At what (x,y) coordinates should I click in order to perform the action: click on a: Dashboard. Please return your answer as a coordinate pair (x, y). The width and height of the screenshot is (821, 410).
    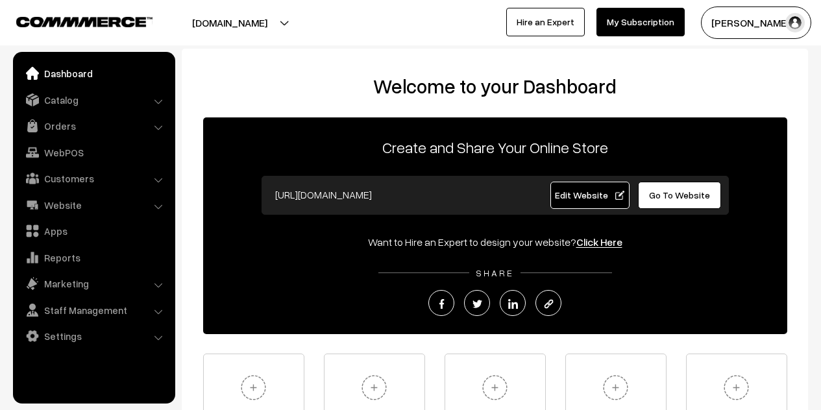
    Looking at the image, I should click on (93, 73).